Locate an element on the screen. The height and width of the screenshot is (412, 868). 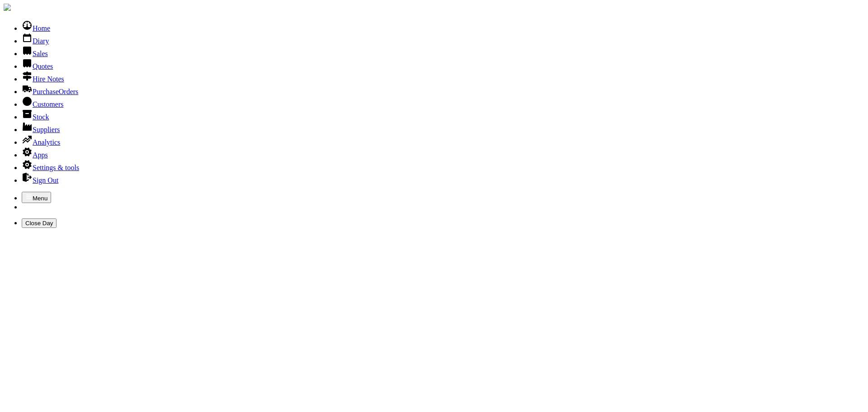
a: Sales is located at coordinates (35, 53).